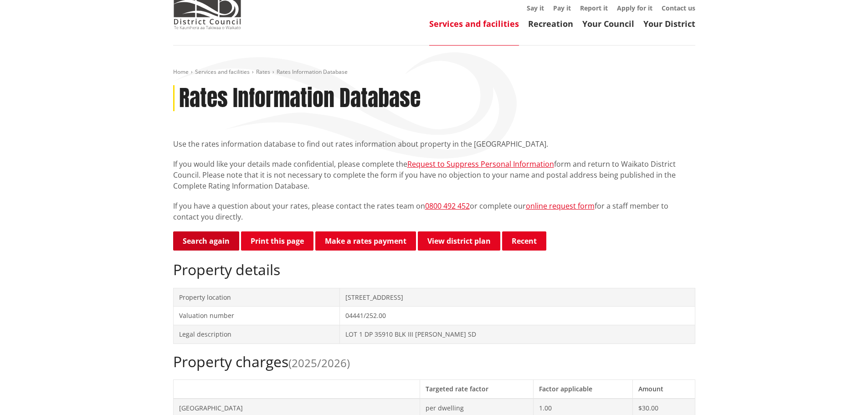 The height and width of the screenshot is (415, 868). Describe the element at coordinates (551, 23) in the screenshot. I see `a: Recreation` at that location.